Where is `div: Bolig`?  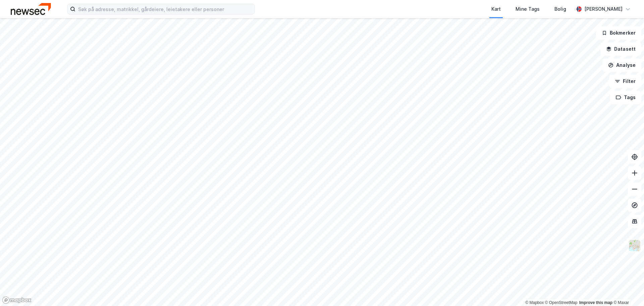
div: Bolig is located at coordinates (560, 9).